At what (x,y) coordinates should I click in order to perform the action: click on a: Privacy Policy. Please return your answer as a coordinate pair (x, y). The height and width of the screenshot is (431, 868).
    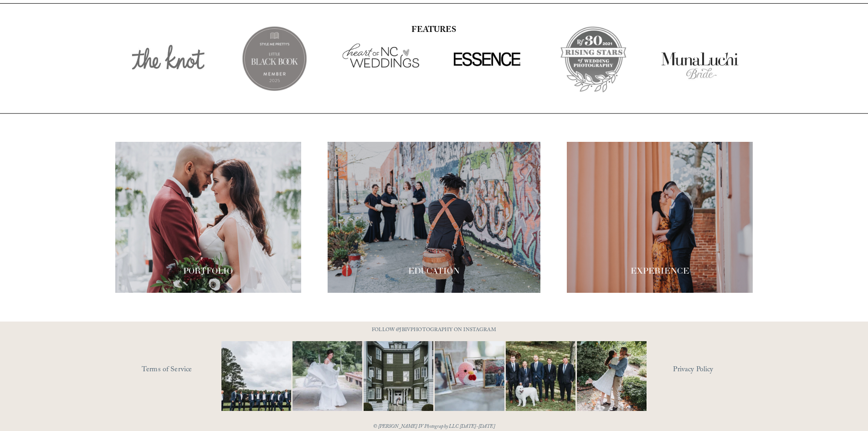
    Looking at the image, I should click on (713, 370).